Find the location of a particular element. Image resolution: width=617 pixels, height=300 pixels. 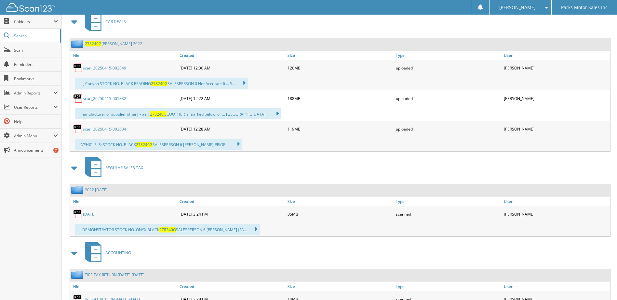

a: scan_20250415-002634 is located at coordinates (104, 129).